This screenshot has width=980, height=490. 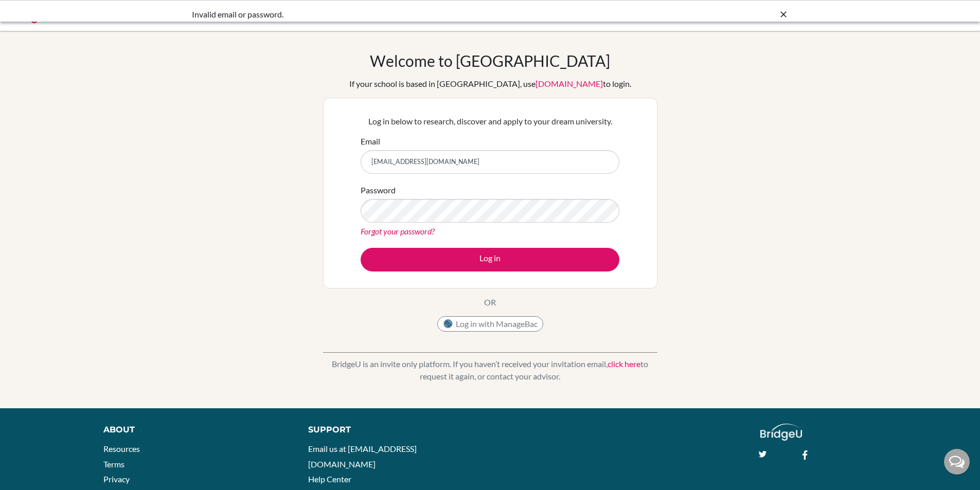 What do you see at coordinates (122, 448) in the screenshot?
I see `a: Resources` at bounding box center [122, 448].